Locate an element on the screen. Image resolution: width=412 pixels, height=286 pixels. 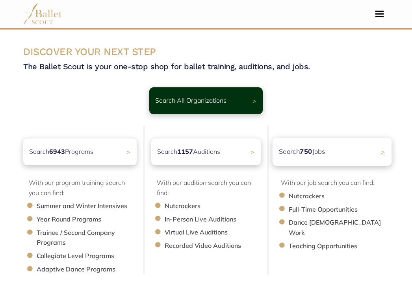
p: Search Programs is located at coordinates (61, 152).